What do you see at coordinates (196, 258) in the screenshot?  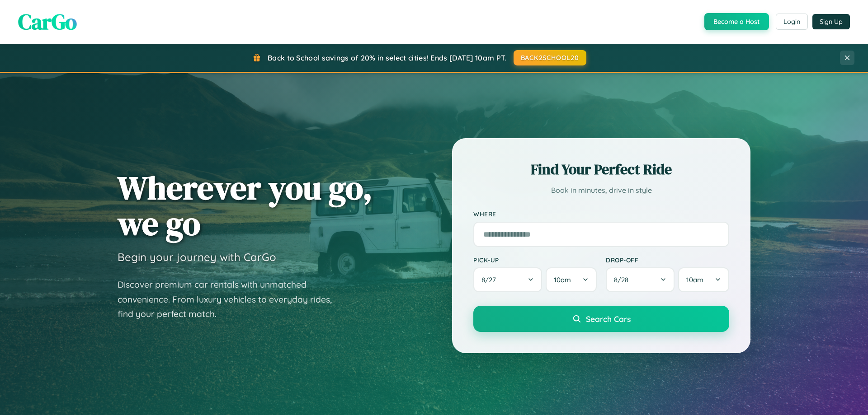 I see `h3: Begin your journey with CarGo` at bounding box center [196, 258].